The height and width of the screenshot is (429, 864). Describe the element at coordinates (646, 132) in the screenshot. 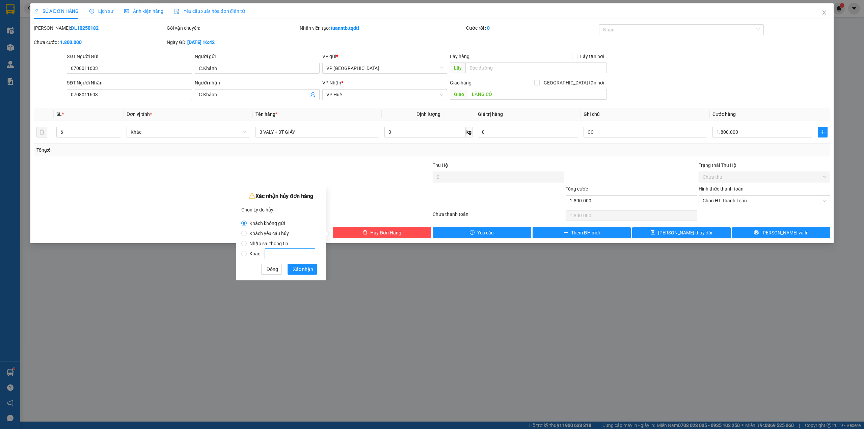

I see `input: Ghi Chú` at that location.